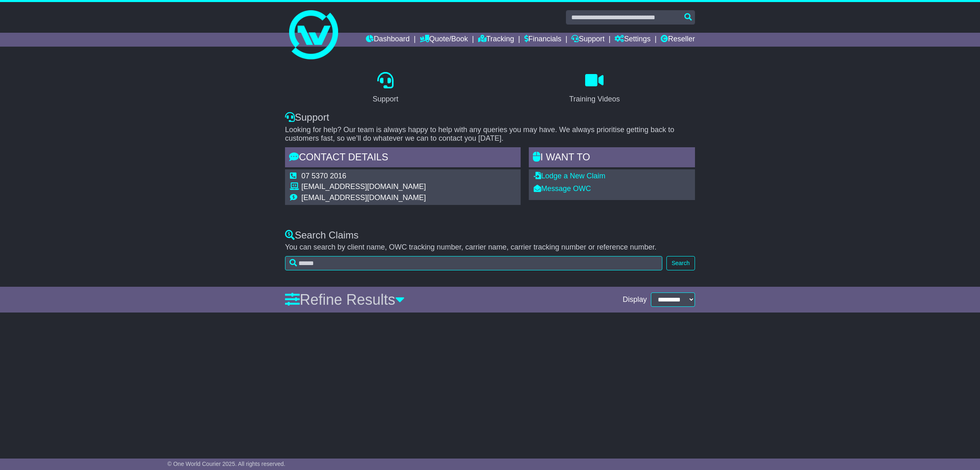  I want to click on a: Tracking, so click(496, 40).